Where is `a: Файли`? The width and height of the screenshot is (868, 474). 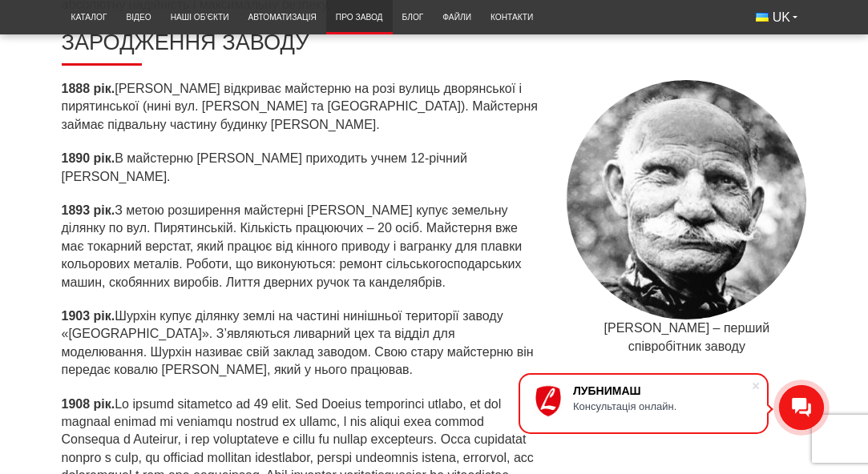 a: Файли is located at coordinates (457, 17).